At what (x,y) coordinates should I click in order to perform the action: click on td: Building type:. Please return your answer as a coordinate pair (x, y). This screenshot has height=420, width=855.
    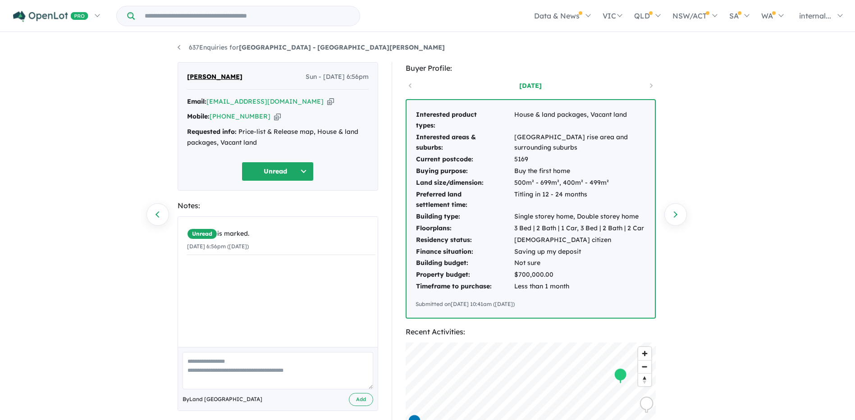
    Looking at the image, I should click on (465, 217).